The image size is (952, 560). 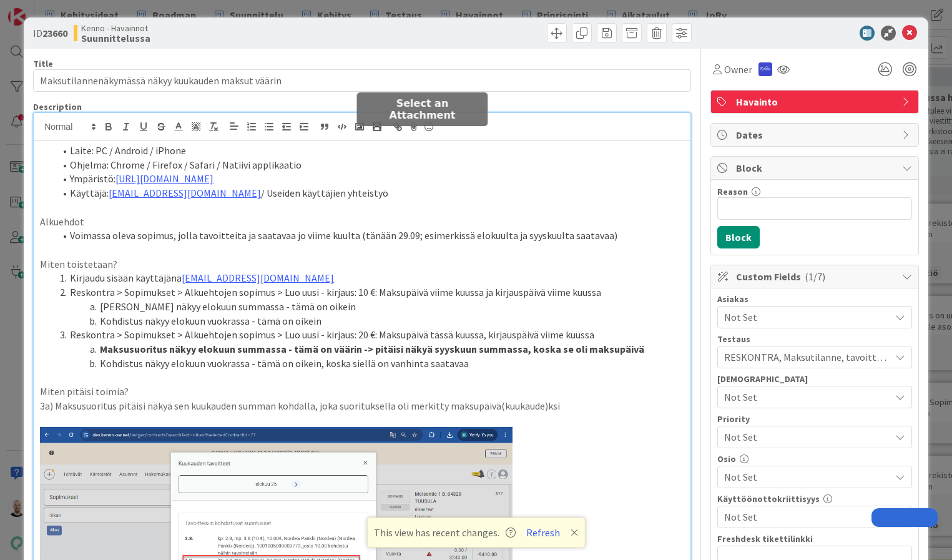 What do you see at coordinates (738, 69) in the screenshot?
I see `span: Owner` at bounding box center [738, 69].